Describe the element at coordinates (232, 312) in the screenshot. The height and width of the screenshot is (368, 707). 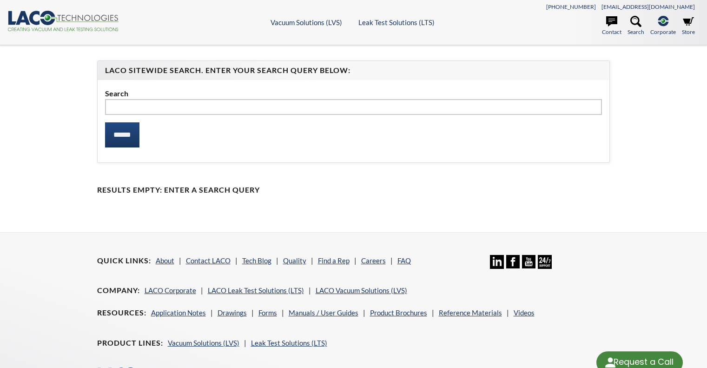
I see `a: Drawings` at that location.